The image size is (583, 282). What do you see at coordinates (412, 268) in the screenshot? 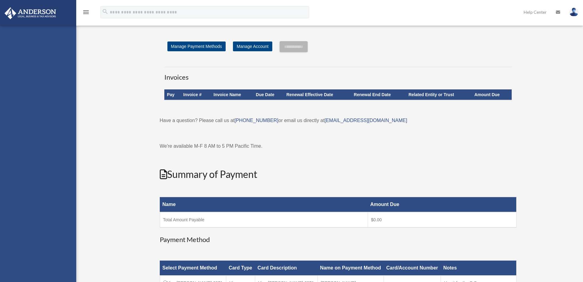
I see `th: Card/Account Number` at bounding box center [412, 268].